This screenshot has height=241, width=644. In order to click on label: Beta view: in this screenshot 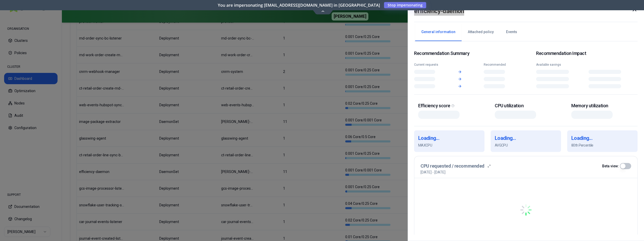, I will do `click(611, 166)`.